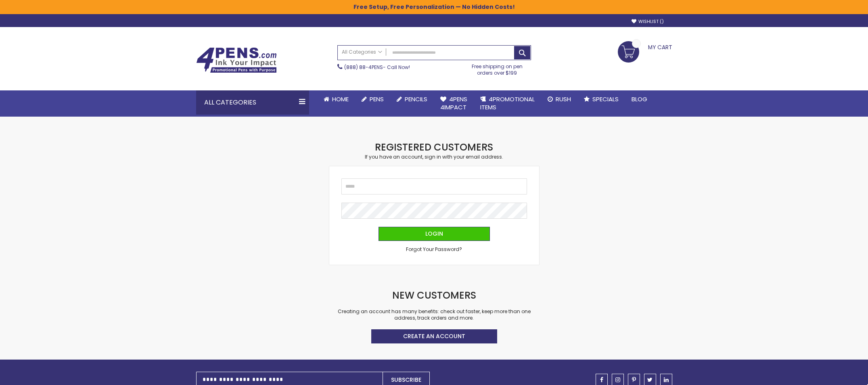 The width and height of the screenshot is (868, 385). What do you see at coordinates (412, 99) in the screenshot?
I see `a: Pencils` at bounding box center [412, 99].